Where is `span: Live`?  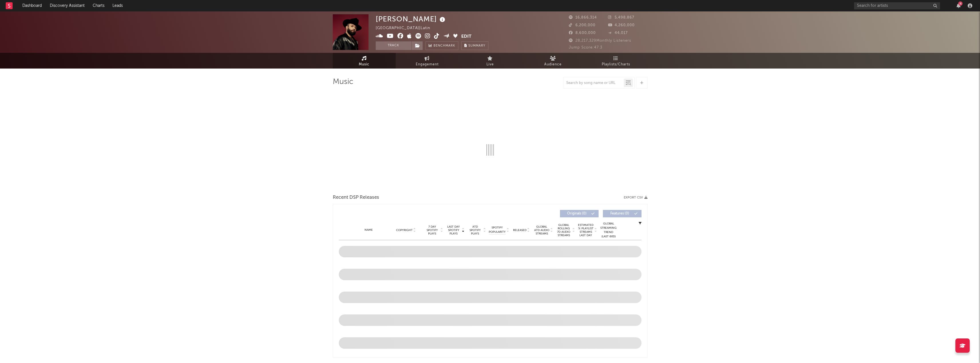 span: Live is located at coordinates (490, 64).